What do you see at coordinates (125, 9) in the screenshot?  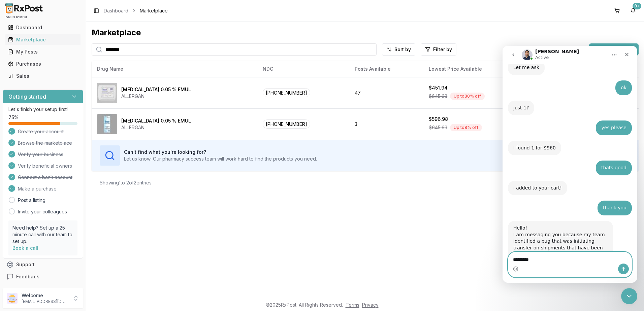 I see `div: Close` at bounding box center [125, 9].